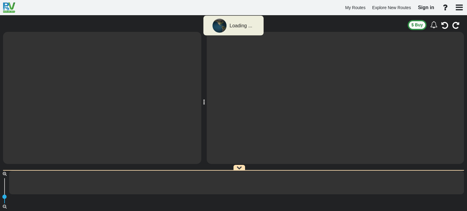  What do you see at coordinates (417, 25) in the screenshot?
I see `button: $ Buy` at bounding box center [417, 25].